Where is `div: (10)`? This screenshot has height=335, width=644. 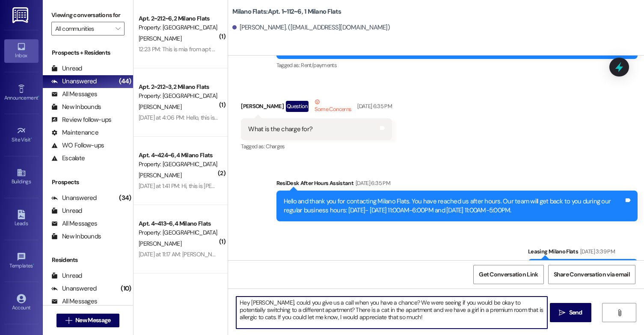
div: (10) is located at coordinates (126, 289).